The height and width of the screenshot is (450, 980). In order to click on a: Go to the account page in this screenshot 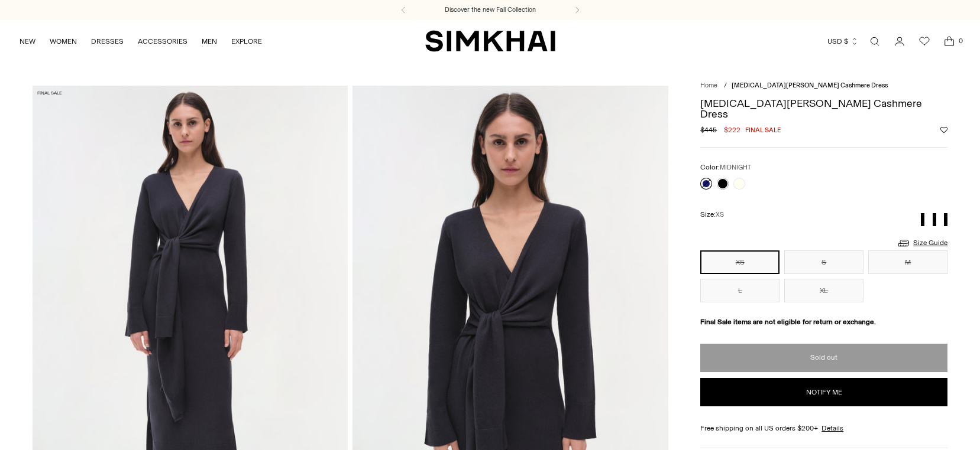, I will do `click(900, 41)`.